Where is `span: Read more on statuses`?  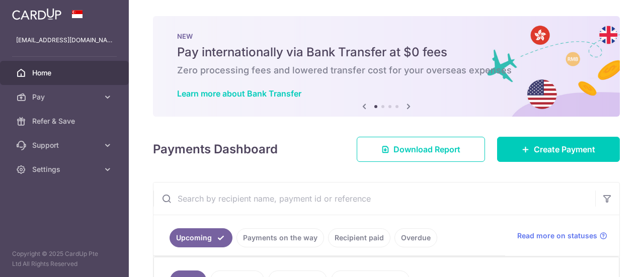 span: Read more on statuses is located at coordinates (557, 236).